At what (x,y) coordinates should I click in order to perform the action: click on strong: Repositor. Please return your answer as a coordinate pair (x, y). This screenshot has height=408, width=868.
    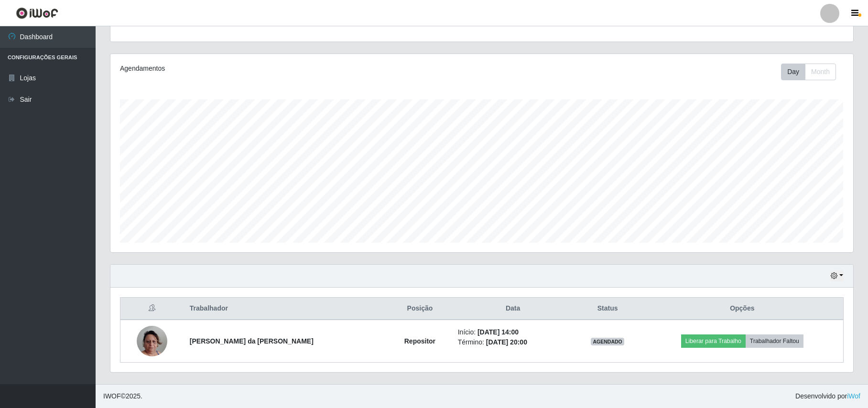
    Looking at the image, I should click on (420, 341).